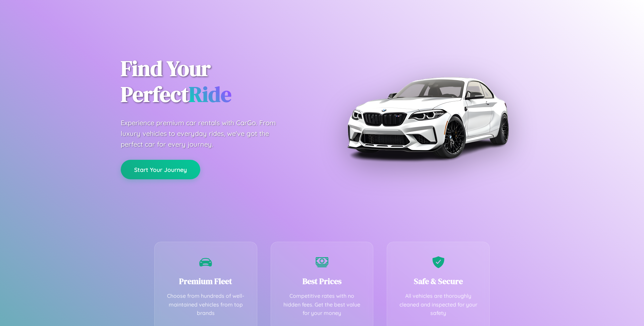 This screenshot has width=644, height=326. Describe the element at coordinates (206, 304) in the screenshot. I see `p: Choose from hundreds of well-maintained vehicles from top brands` at that location.